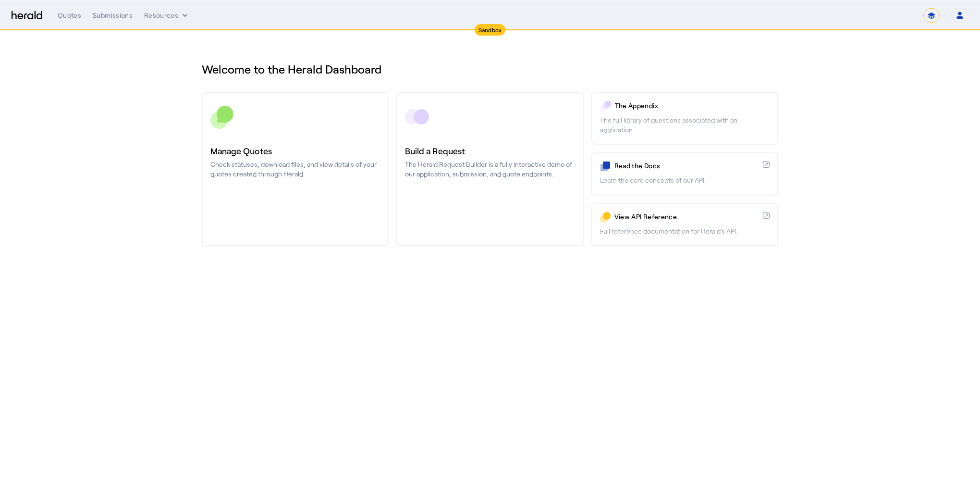  Describe the element at coordinates (687, 166) in the screenshot. I see `p: Read the Docs` at that location.